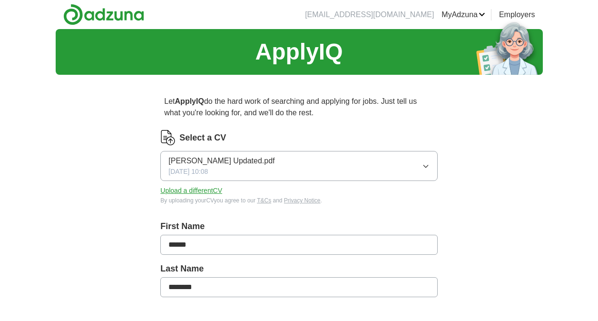  What do you see at coordinates (299, 269) in the screenshot?
I see `label: Last Name` at bounding box center [299, 269].